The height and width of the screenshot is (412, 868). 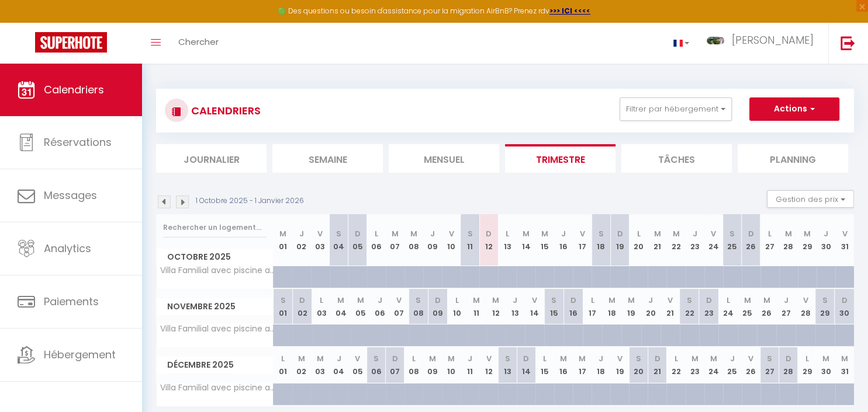 What do you see at coordinates (214, 307) in the screenshot?
I see `span: Novembre 2025` at bounding box center [214, 307].